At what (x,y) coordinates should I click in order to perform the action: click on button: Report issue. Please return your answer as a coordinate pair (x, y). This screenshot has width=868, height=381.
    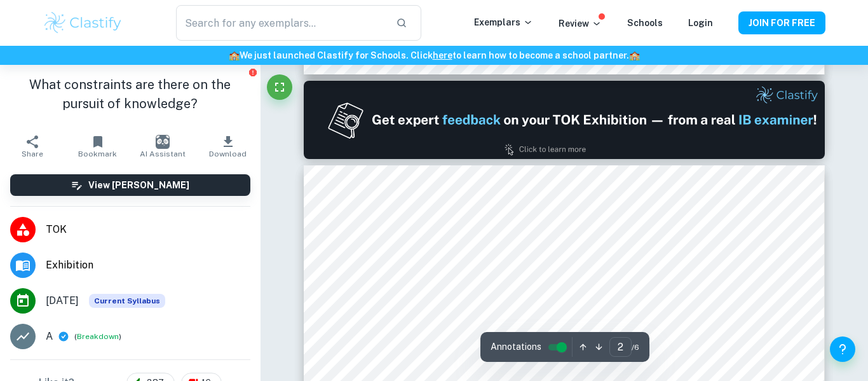
    Looking at the image, I should click on (253, 72).